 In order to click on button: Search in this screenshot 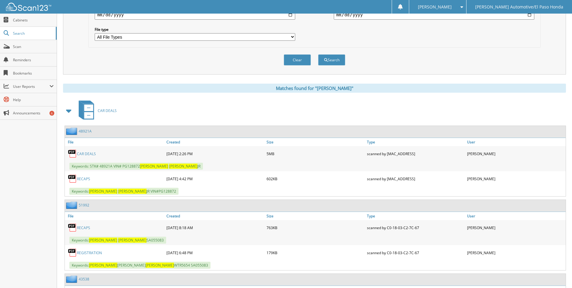, I will do `click(332, 60)`.